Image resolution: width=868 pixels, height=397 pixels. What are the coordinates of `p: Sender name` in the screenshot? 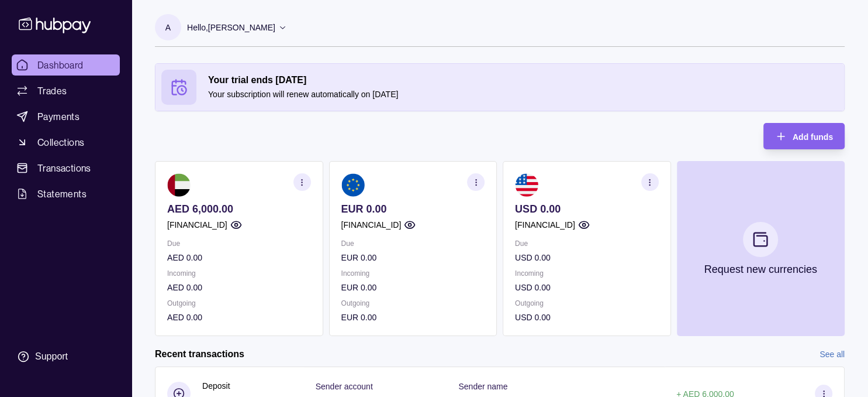 It's located at (483, 386).